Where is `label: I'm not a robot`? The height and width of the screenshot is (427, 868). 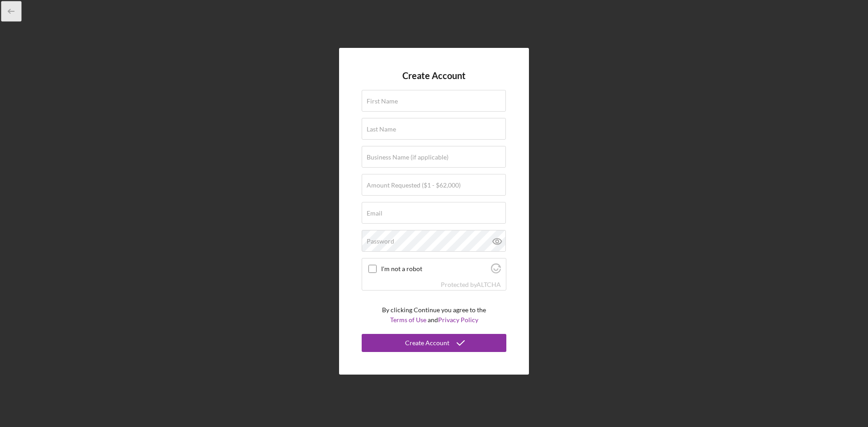 label: I'm not a robot is located at coordinates (434, 269).